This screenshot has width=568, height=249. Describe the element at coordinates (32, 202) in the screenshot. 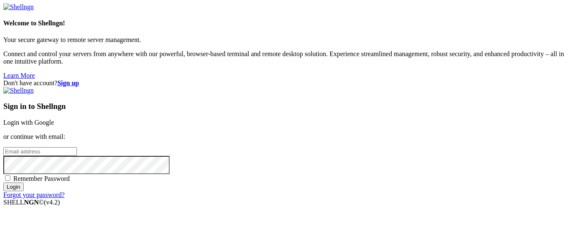

I see `span: SHELL ©` at that location.